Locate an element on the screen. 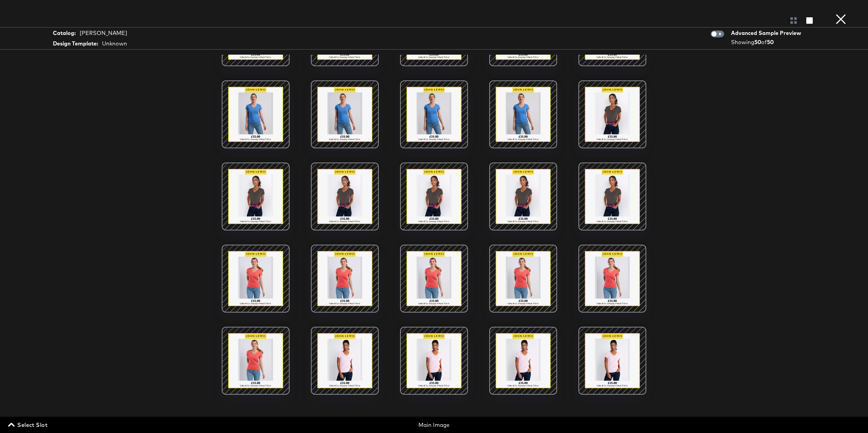 Image resolution: width=868 pixels, height=433 pixels. button: Select Slot is located at coordinates (29, 425).